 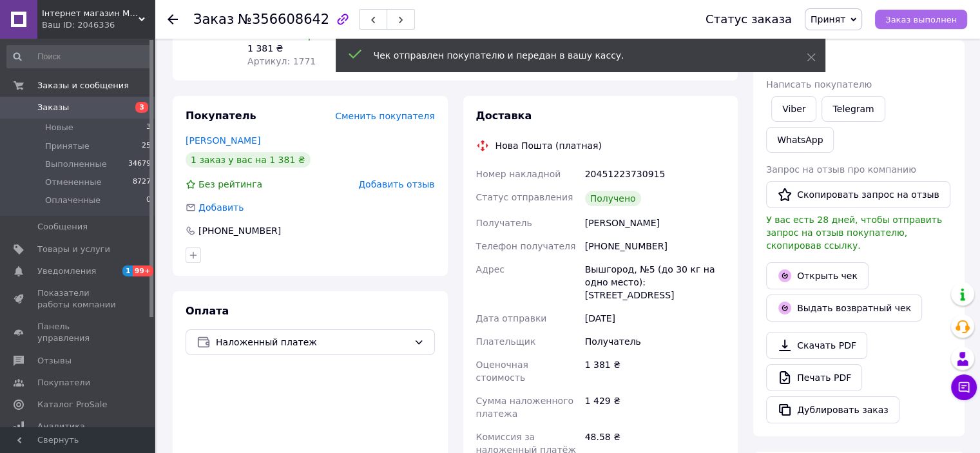 What do you see at coordinates (503, 116) in the screenshot?
I see `span: Доставка` at bounding box center [503, 116].